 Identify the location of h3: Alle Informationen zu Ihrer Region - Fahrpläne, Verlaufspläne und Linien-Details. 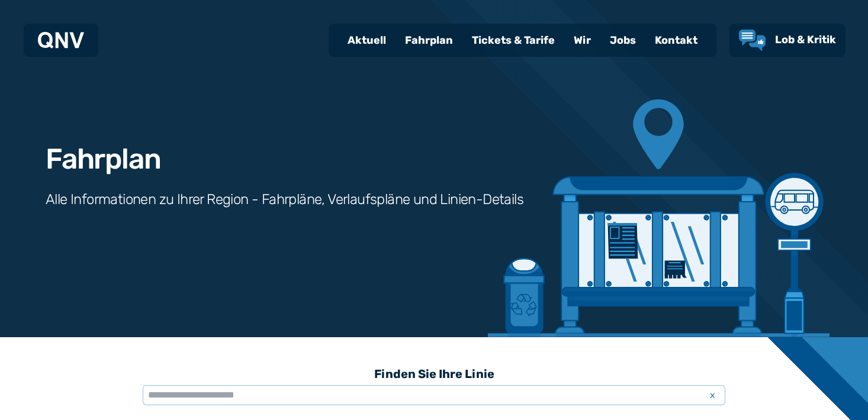
(284, 200).